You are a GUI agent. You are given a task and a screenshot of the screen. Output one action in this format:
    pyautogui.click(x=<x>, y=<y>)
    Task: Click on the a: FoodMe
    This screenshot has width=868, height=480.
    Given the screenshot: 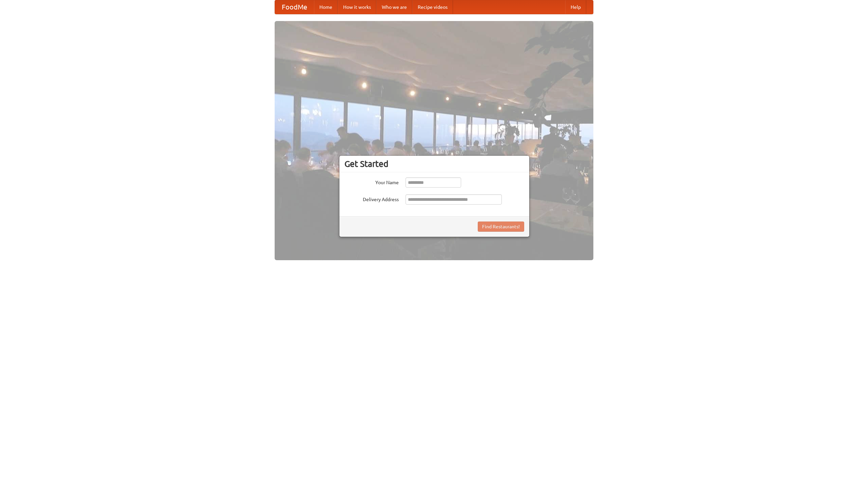 What is the action you would take?
    pyautogui.click(x=294, y=7)
    